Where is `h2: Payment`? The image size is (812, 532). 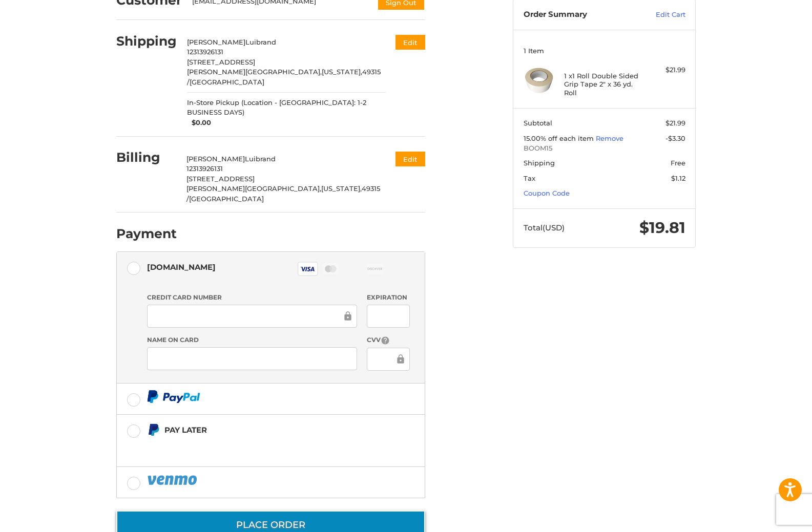
h2: Payment is located at coordinates (147, 234).